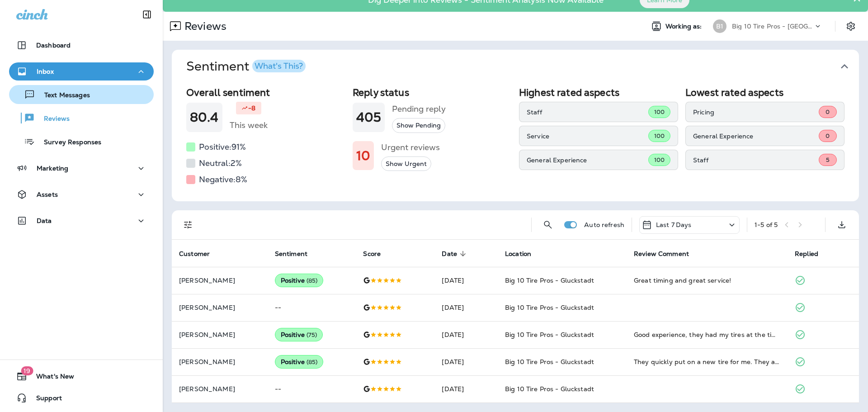 The image size is (868, 412). I want to click on p: Text Messages, so click(62, 96).